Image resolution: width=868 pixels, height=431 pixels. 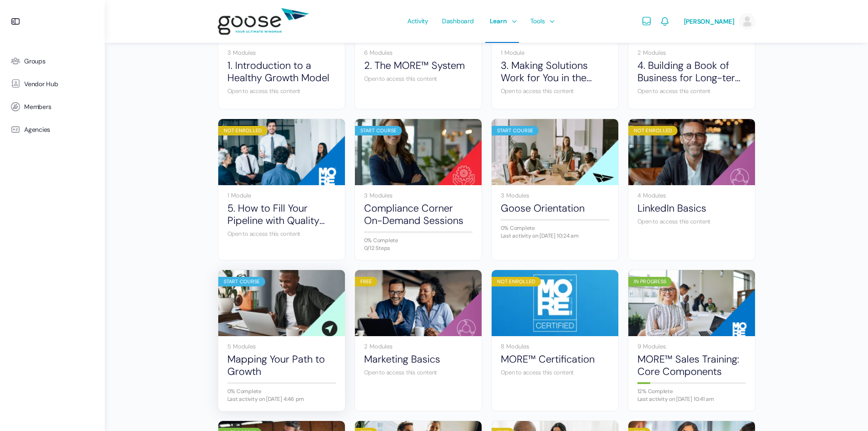 I want to click on div: Free, so click(x=367, y=282).